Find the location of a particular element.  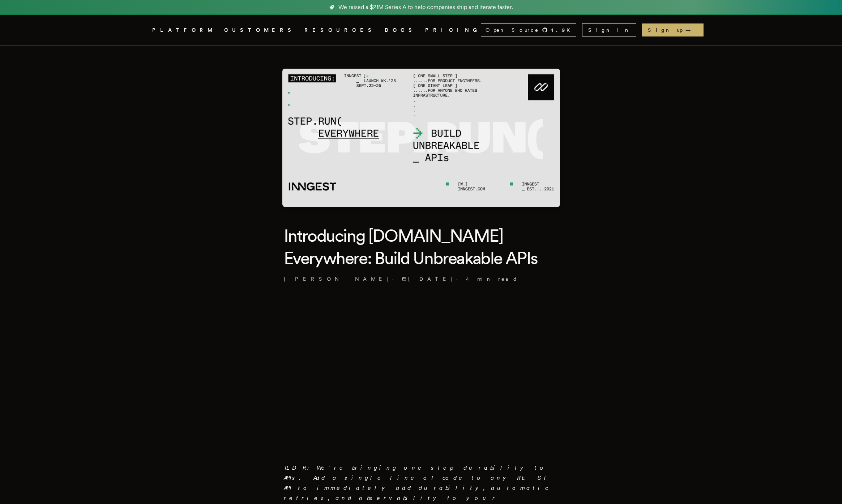

img: Featured image for Introducing Step.Run Everywhere: Build Unbreakable APIs blog post is located at coordinates (421, 138).